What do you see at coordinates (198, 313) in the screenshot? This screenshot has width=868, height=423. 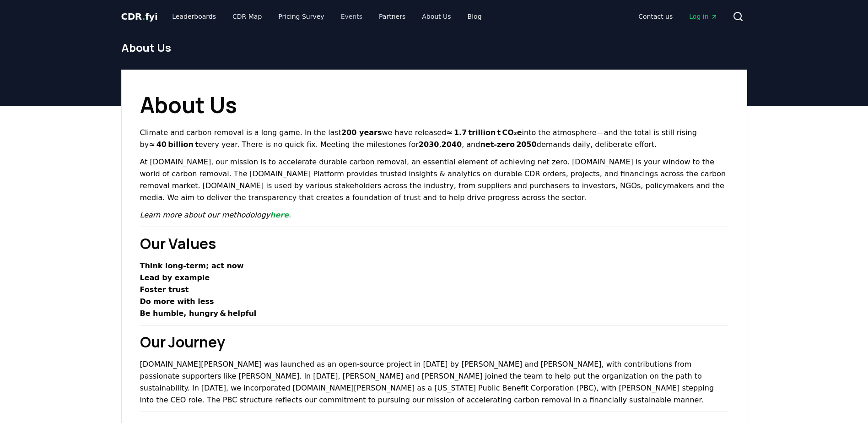 I see `strong: Be humble, hungry & helpful` at bounding box center [198, 313].